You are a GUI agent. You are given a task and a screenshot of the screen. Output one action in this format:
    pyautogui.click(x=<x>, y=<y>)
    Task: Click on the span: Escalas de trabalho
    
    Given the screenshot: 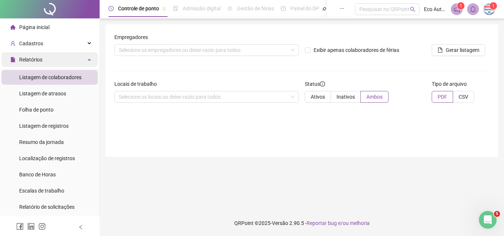 What is the action you would take?
    pyautogui.click(x=42, y=191)
    